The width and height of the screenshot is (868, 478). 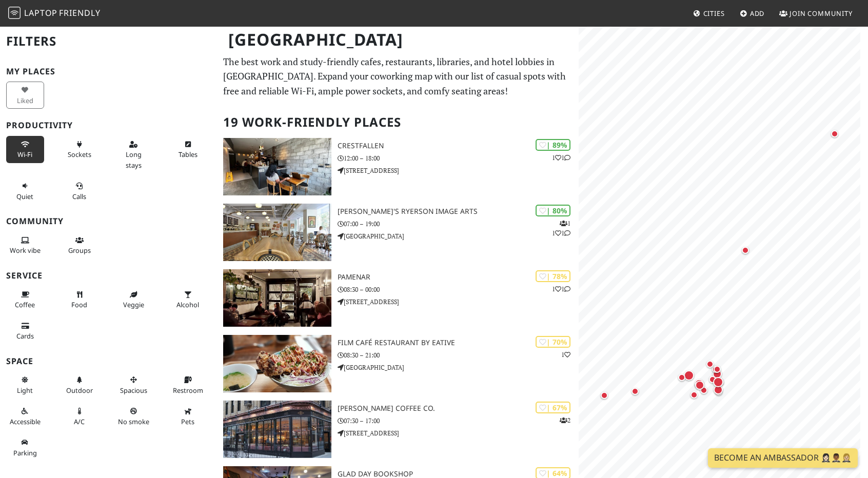 What do you see at coordinates (458, 289) in the screenshot?
I see `p: 08:30 – 00:00` at bounding box center [458, 289].